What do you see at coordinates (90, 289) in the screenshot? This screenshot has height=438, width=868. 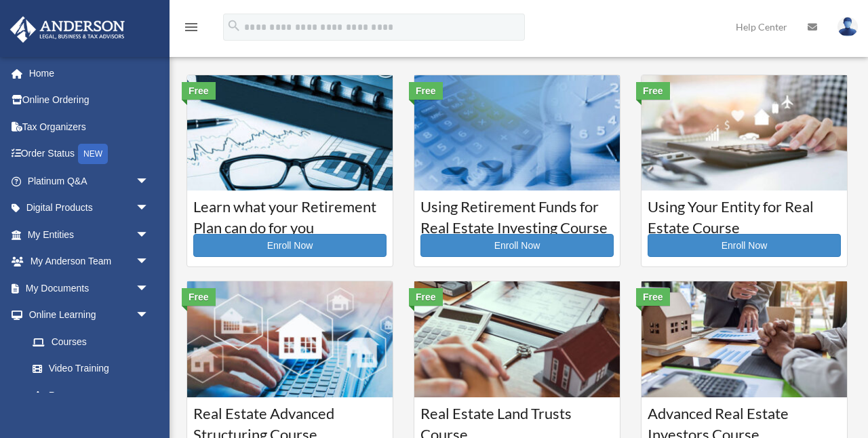 I see `a: My Documentsarrow_drop_down` at bounding box center [90, 289].